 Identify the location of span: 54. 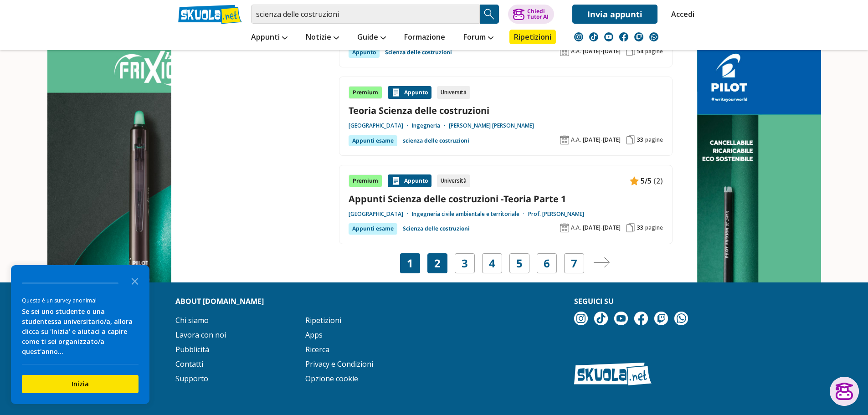
(640, 52).